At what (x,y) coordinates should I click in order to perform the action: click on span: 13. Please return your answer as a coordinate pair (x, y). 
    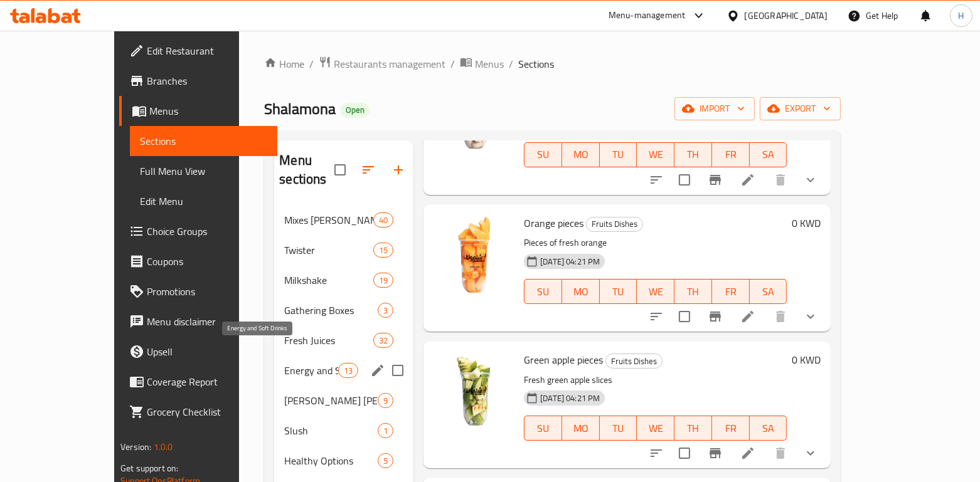
    Looking at the image, I should click on (348, 371).